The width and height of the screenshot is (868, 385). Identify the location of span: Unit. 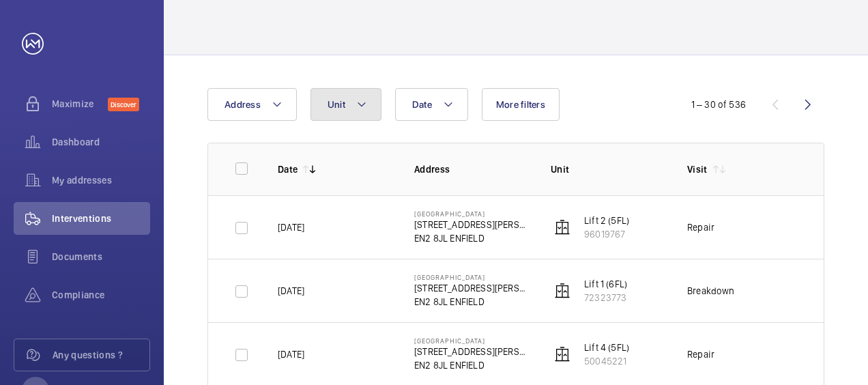
(336, 104).